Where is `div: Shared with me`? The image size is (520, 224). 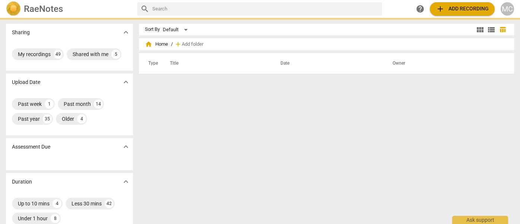
div: Shared with me is located at coordinates (90, 54).